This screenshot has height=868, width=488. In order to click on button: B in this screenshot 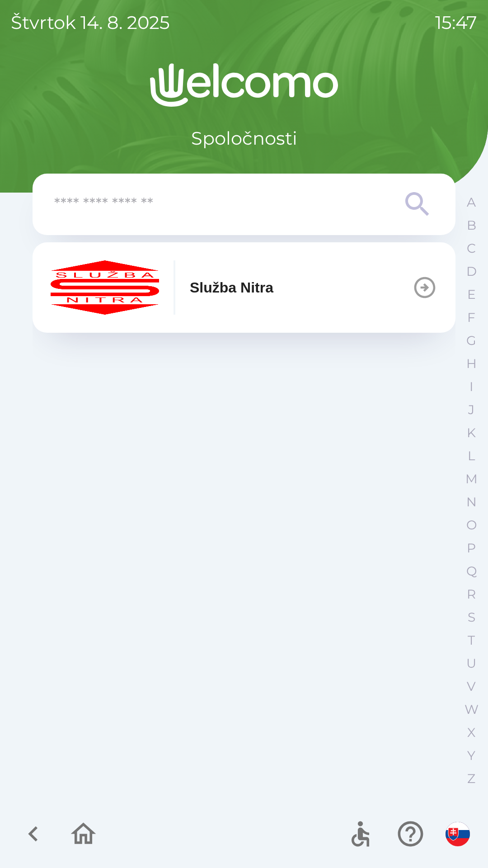, I will do `click(472, 225)`.